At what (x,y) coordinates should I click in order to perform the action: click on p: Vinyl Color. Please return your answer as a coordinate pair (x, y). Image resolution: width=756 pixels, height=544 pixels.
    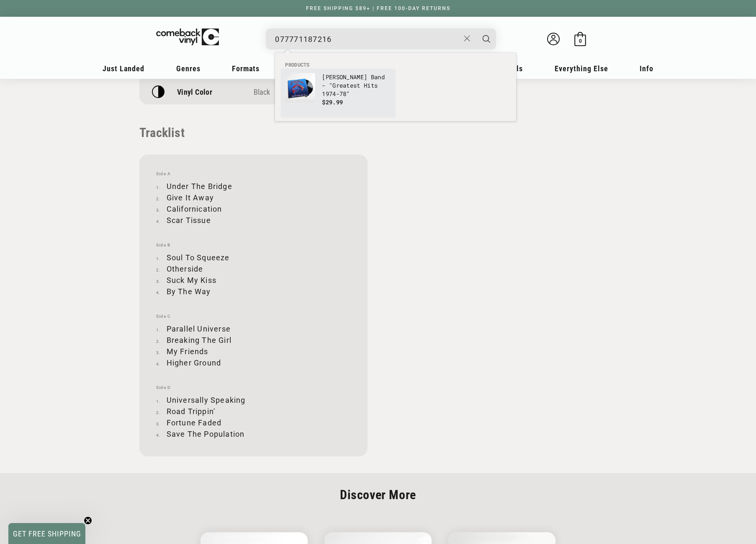
    Looking at the image, I should click on (195, 92).